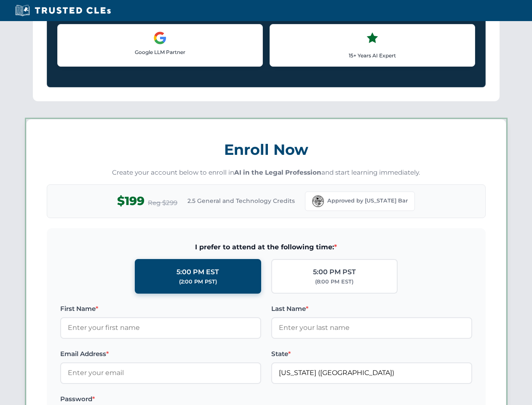  I want to click on img: Google, so click(160, 38).